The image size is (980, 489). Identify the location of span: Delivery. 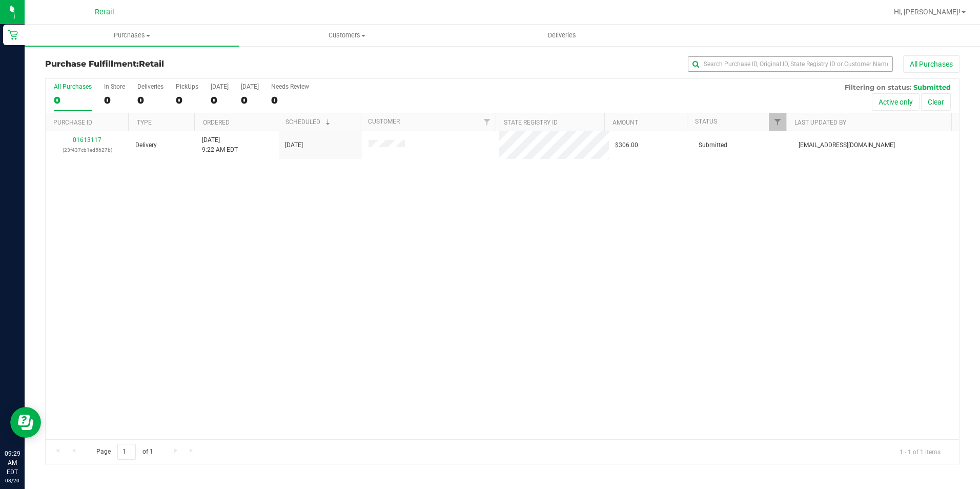
(146, 145).